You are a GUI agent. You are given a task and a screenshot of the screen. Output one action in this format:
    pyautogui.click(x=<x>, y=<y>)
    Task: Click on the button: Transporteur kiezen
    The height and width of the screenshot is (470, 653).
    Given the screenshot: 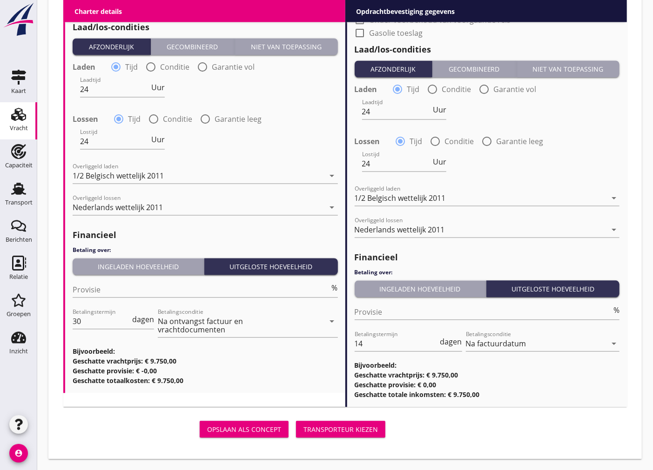 What is the action you would take?
    pyautogui.click(x=341, y=430)
    